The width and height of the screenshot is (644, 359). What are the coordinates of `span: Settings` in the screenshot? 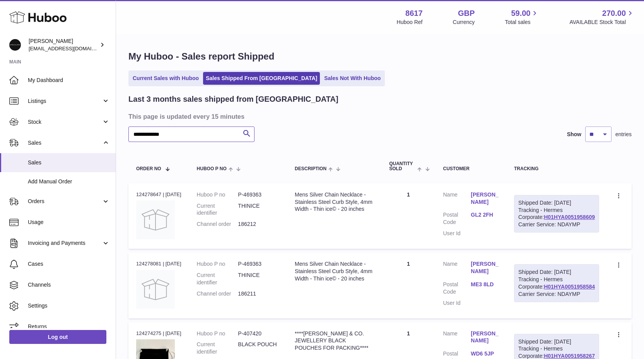 It's located at (69, 306).